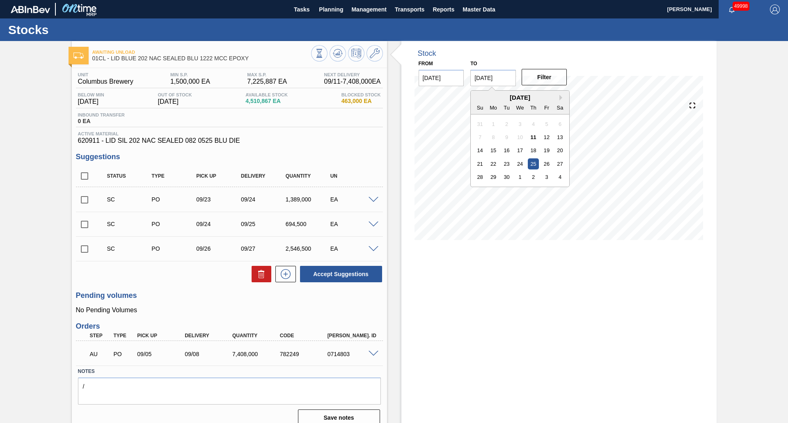 This screenshot has width=788, height=423. I want to click on button: Schedule Inventory, so click(356, 53).